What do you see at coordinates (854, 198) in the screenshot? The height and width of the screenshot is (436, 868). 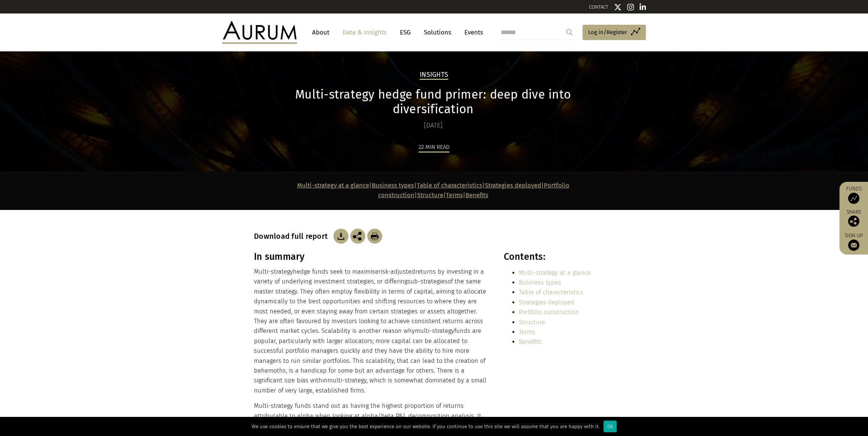 I see `img: Access Funds` at bounding box center [854, 198].